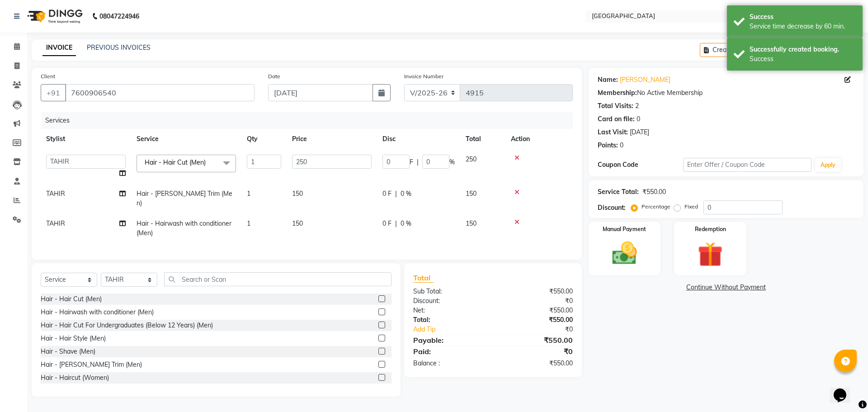 The width and height of the screenshot is (868, 412). What do you see at coordinates (175, 162) in the screenshot?
I see `span: Hair - Hair Cut (Men)` at bounding box center [175, 162].